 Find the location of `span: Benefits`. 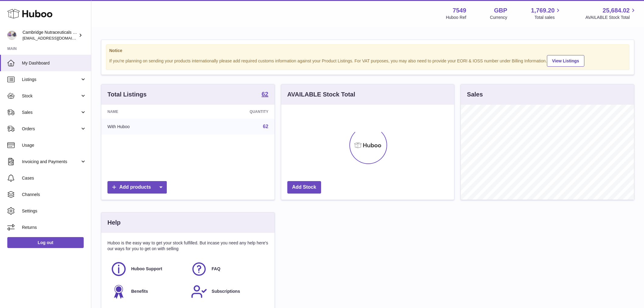

span: Benefits is located at coordinates (139, 291).